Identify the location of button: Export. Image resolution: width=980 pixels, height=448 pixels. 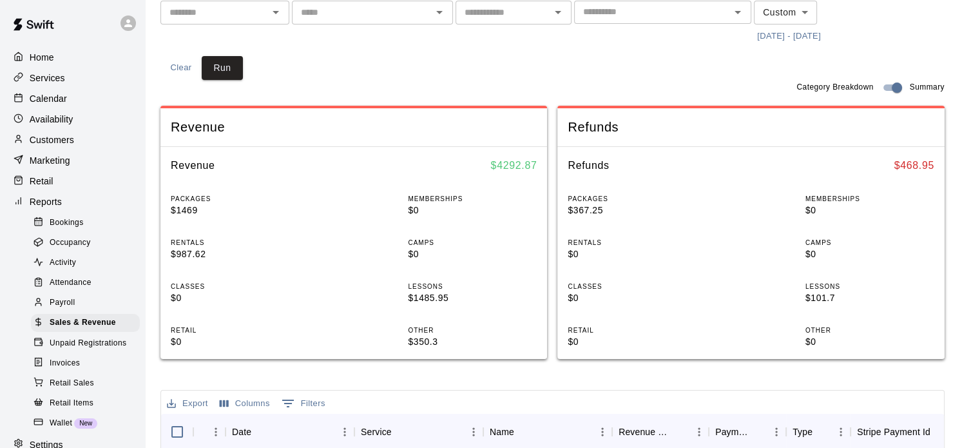
(187, 403).